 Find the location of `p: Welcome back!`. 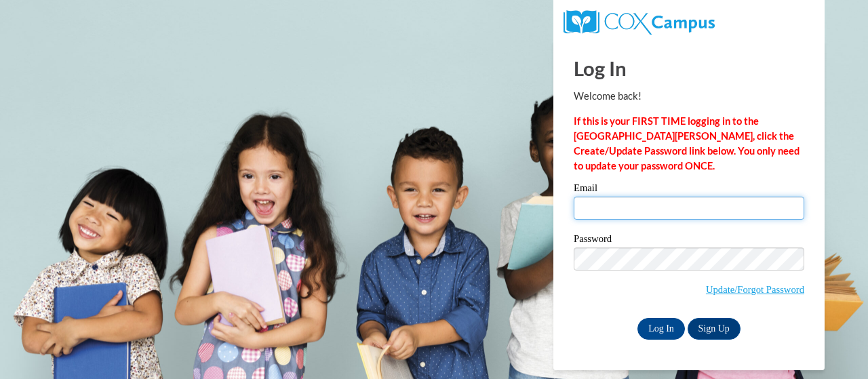

p: Welcome back! is located at coordinates (689, 97).